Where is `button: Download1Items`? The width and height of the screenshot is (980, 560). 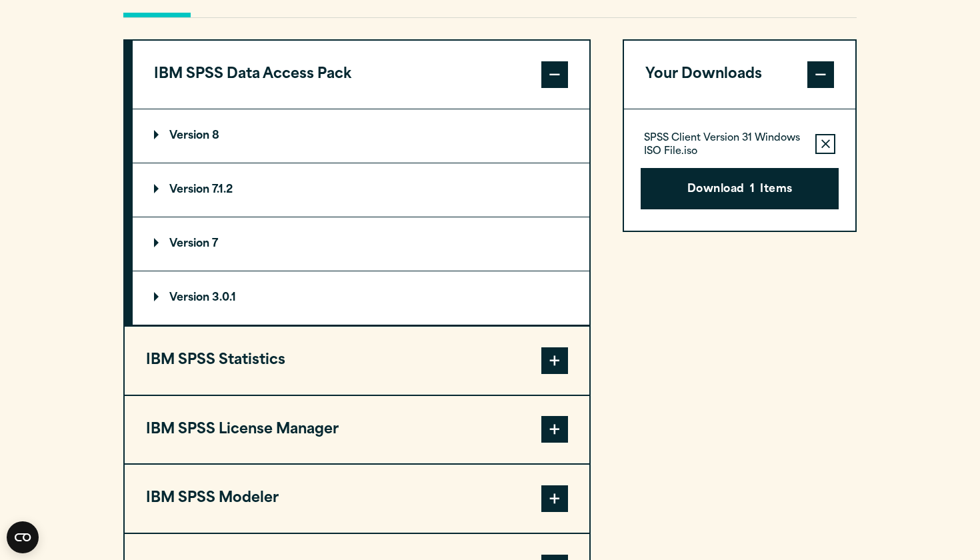
button: Download1Items is located at coordinates (739, 188).